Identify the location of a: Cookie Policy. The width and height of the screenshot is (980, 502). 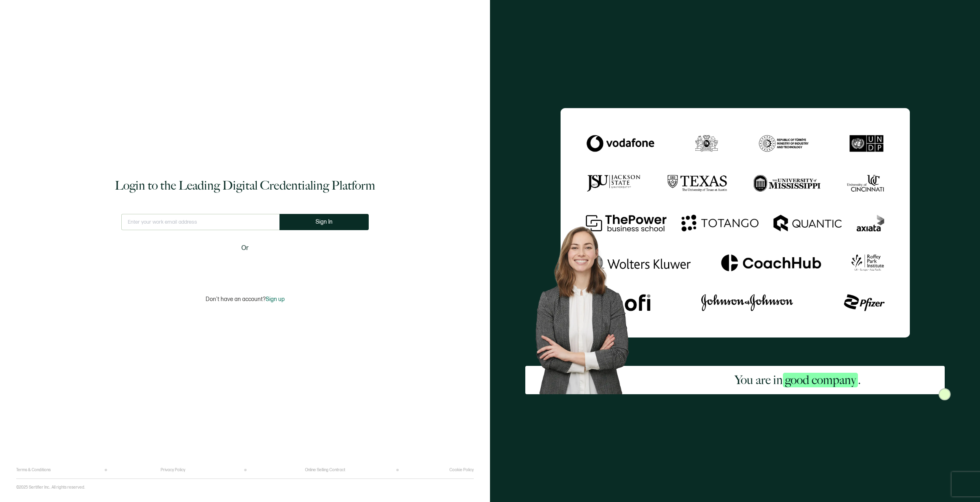
(461, 470).